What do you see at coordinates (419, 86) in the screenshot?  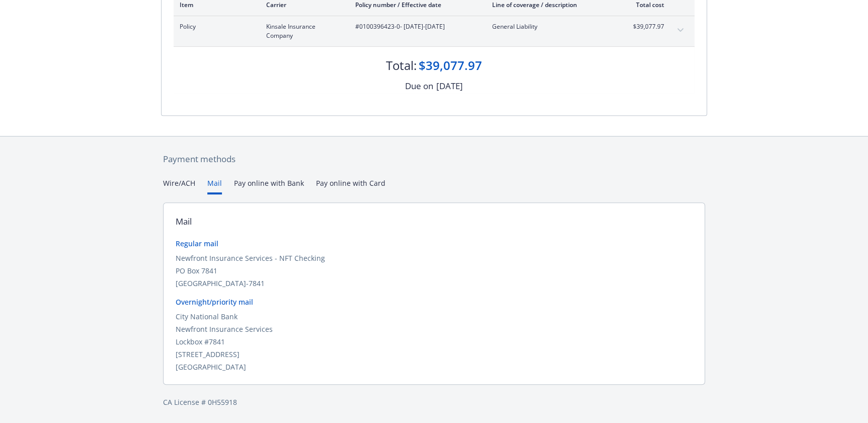 I see `div: Due on` at bounding box center [419, 86].